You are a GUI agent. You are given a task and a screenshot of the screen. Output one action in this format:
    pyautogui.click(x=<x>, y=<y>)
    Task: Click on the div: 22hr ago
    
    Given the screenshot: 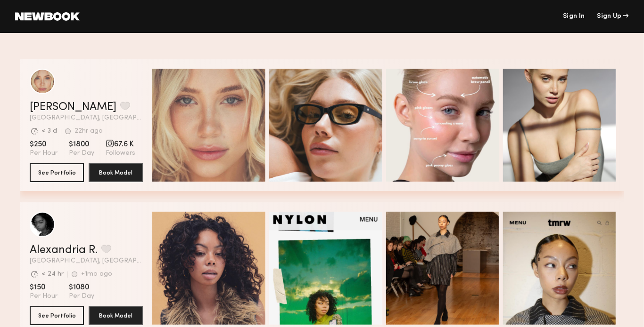 What is the action you would take?
    pyautogui.click(x=89, y=131)
    